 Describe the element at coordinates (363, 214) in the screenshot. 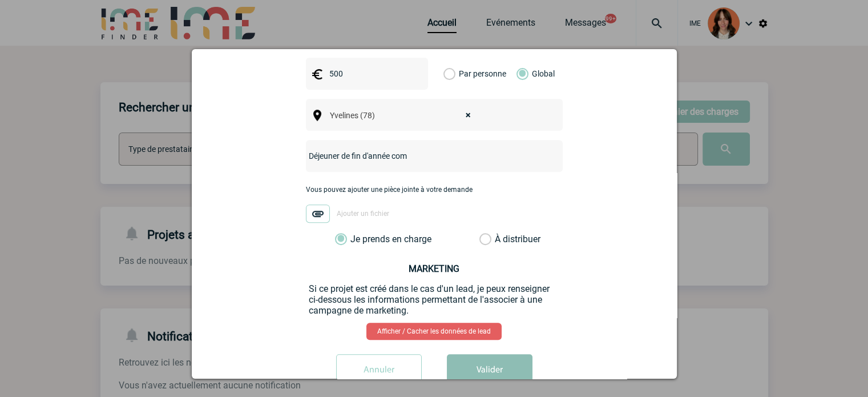

I see `span: Ajouter un fichier` at that location.